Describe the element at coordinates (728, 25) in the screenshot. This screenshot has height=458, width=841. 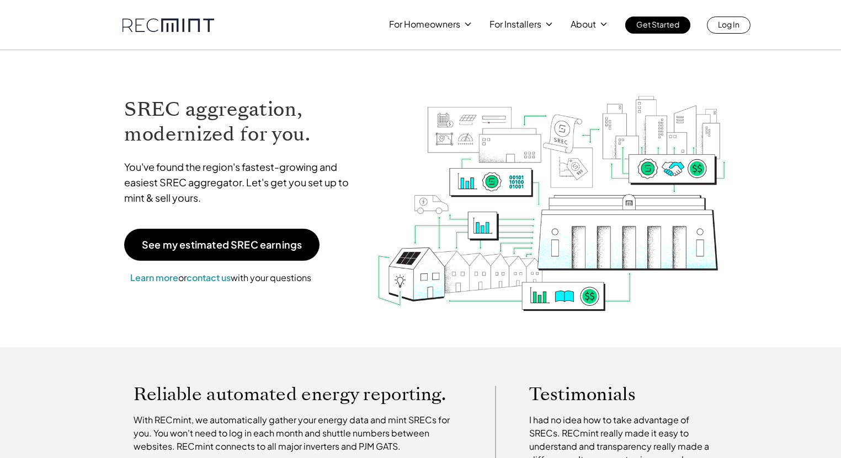
I see `a: Log In` at that location.